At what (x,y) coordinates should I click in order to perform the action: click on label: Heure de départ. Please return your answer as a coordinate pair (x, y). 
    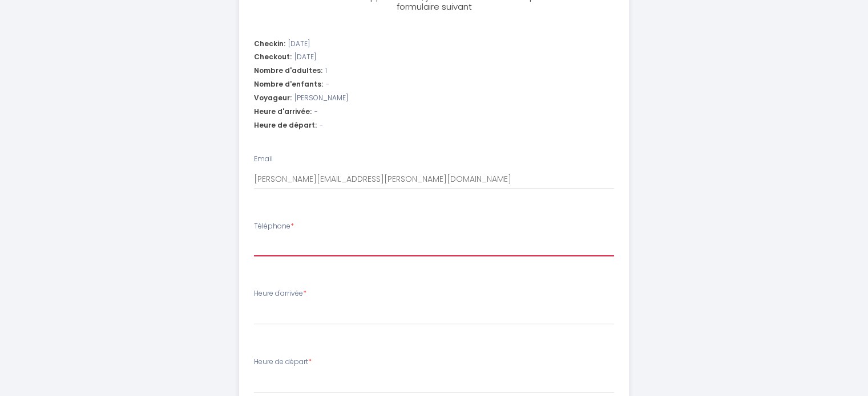
    Looking at the image, I should click on (282, 362).